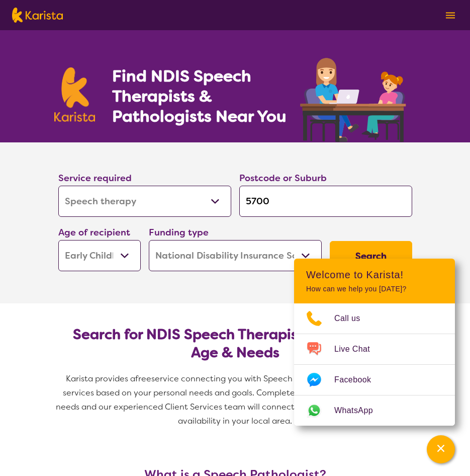 This screenshot has height=476, width=470. What do you see at coordinates (354, 98) in the screenshot?
I see `img: speech-therapy` at bounding box center [354, 98].